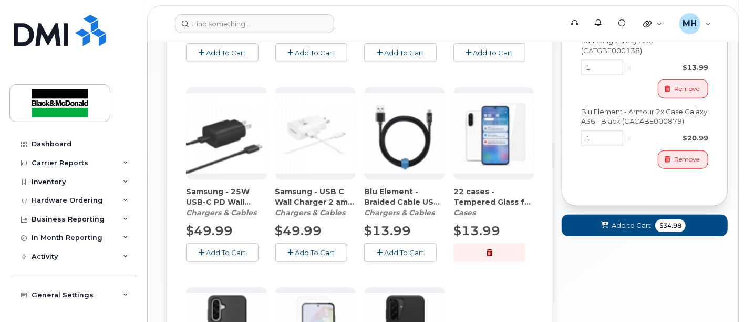 The image size is (744, 322). I want to click on div: $13.99, so click(672, 67).